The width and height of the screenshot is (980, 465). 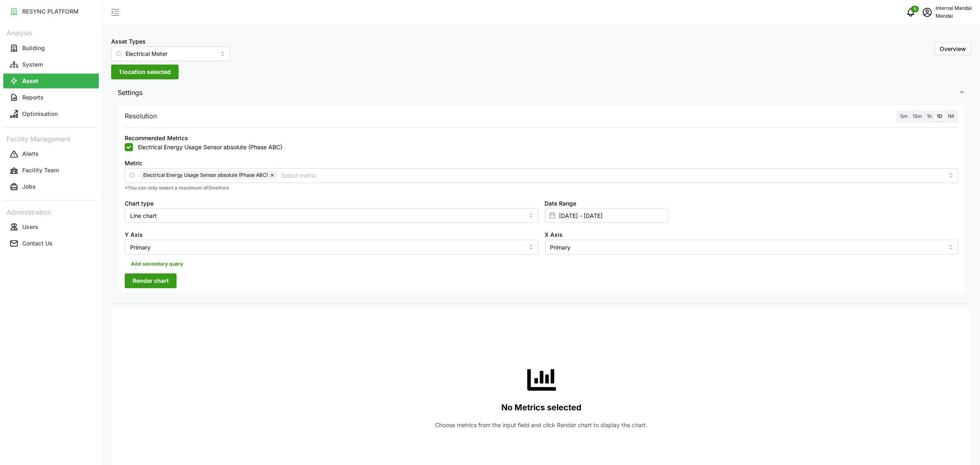 I want to click on p: Facility Management, so click(x=51, y=139).